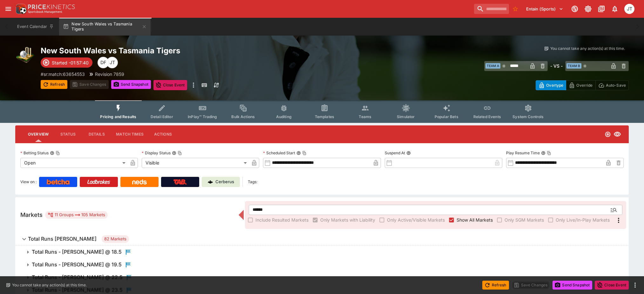 The height and width of the screenshot is (294, 644). I want to click on p: Cerberus, so click(224, 182).